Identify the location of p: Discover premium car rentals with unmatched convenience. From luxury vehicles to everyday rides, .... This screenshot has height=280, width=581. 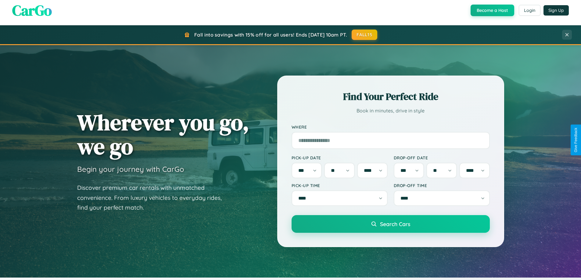
(153, 198).